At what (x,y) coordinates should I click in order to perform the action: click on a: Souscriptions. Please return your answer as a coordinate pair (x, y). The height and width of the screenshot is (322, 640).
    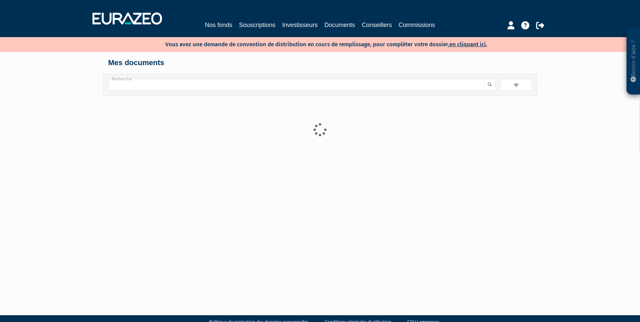
    Looking at the image, I should click on (257, 25).